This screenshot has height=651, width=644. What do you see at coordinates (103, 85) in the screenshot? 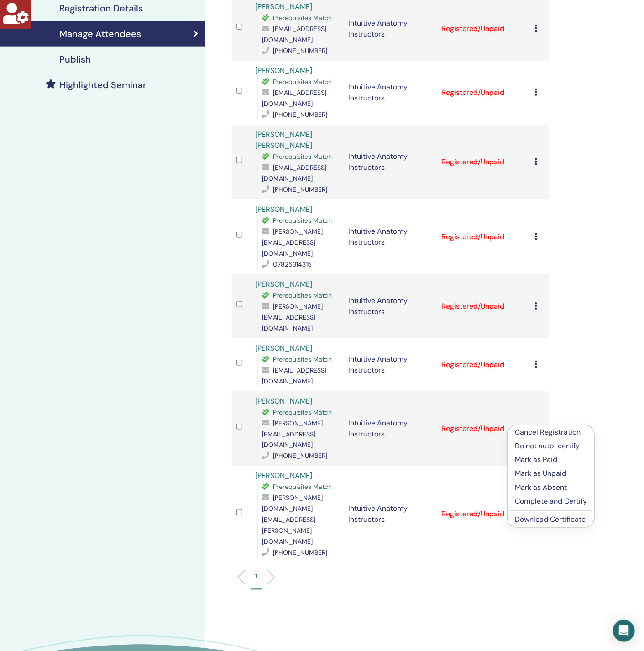
I see `h4: Highlighted Seminar` at bounding box center [103, 85].